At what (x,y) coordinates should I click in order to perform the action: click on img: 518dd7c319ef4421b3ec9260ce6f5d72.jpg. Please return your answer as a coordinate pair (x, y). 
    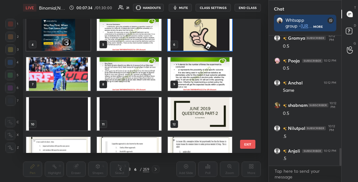
    Looking at the image, I should click on (277, 105).